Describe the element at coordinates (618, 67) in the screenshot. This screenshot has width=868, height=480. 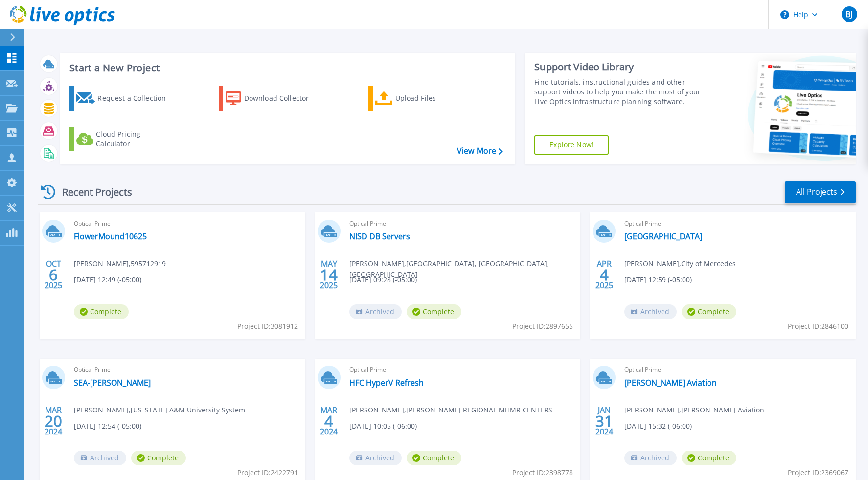
I see `div: Support Video Library` at that location.